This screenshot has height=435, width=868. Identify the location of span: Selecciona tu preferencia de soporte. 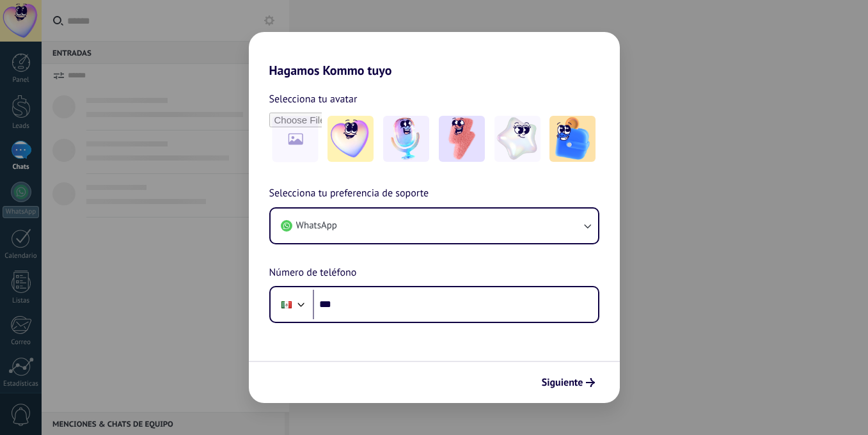
(350, 194).